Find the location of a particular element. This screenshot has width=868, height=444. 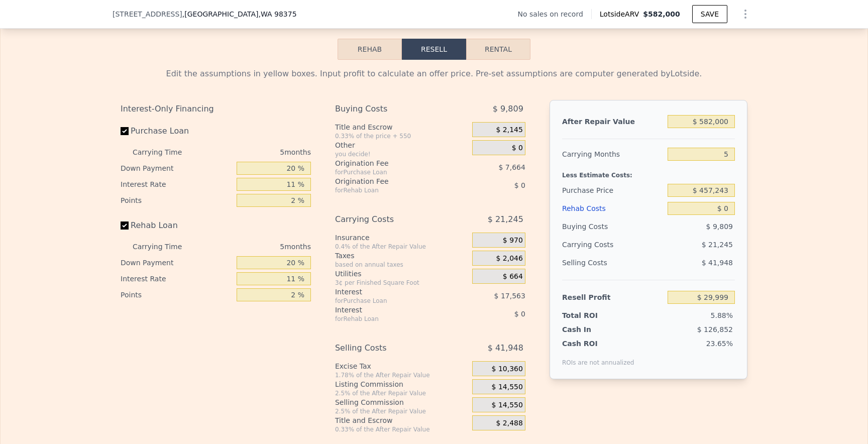

div: Total ROI is located at coordinates (594, 316).